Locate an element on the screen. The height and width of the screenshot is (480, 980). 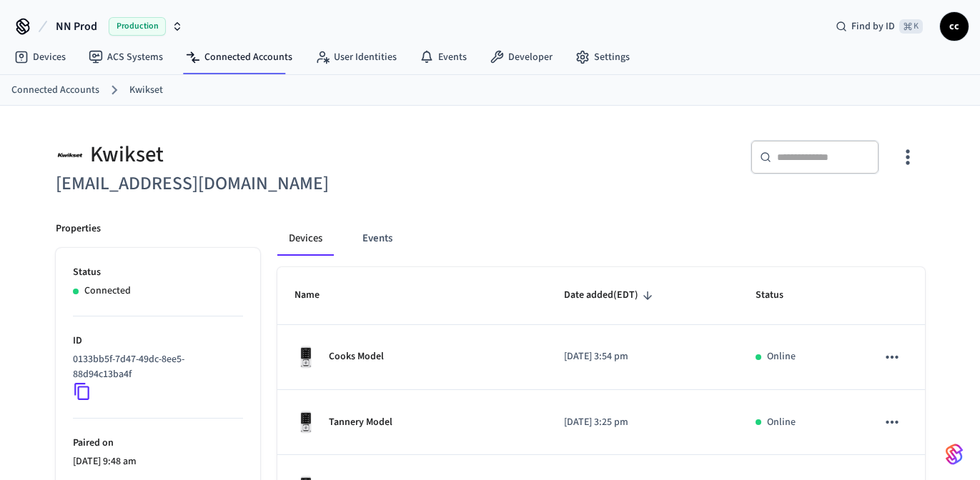
p: Paired on is located at coordinates (158, 443).